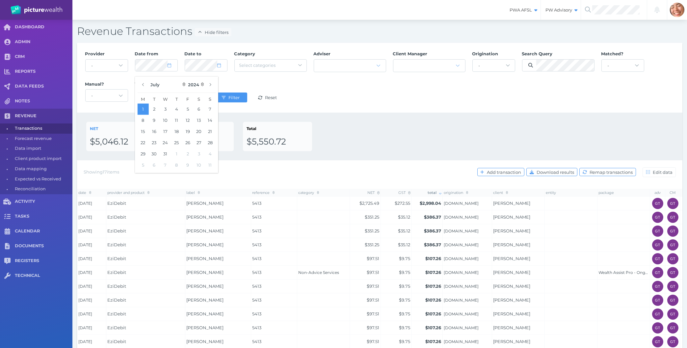 The height and width of the screenshot is (348, 687). Describe the element at coordinates (500, 192) in the screenshot. I see `span: client` at that location.